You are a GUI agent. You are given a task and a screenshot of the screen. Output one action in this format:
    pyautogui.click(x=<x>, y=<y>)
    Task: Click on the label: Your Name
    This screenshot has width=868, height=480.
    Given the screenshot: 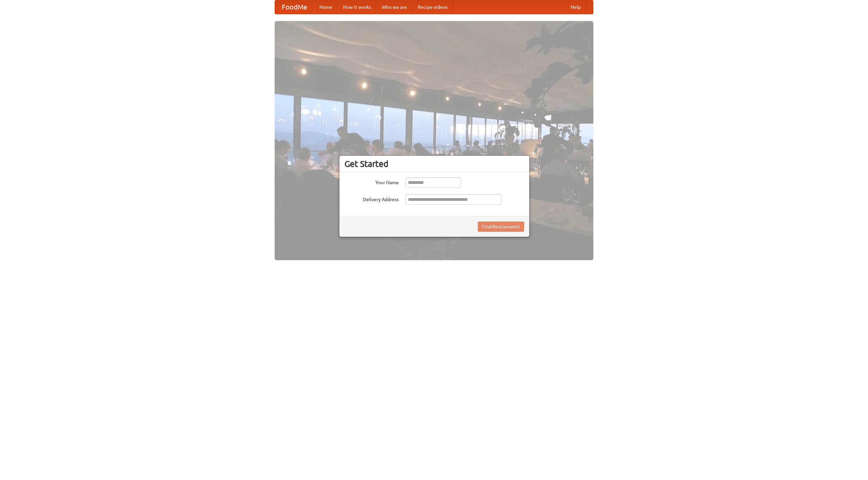 What is the action you would take?
    pyautogui.click(x=372, y=181)
    